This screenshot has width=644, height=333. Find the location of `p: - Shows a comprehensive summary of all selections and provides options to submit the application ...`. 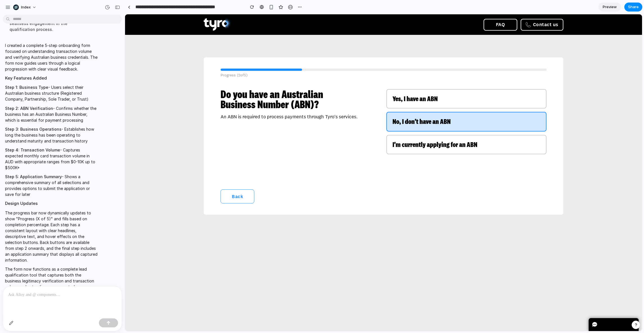

p: - Shows a comprehensive summary of all selections and provides options to submit the application ... is located at coordinates (51, 185).